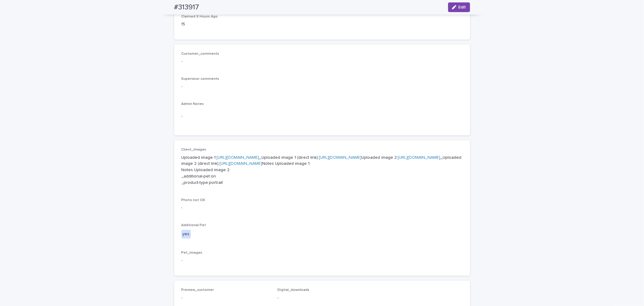 The image size is (644, 306). What do you see at coordinates (198, 290) in the screenshot?
I see `span: Preview_customer` at bounding box center [198, 290].